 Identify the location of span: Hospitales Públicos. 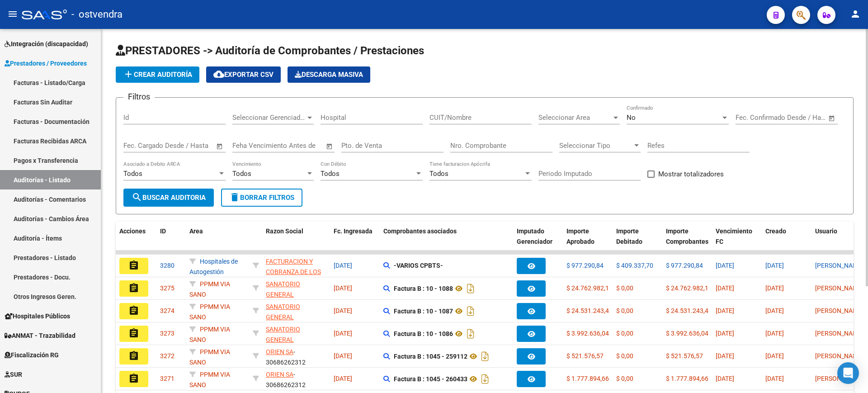
(37, 316).